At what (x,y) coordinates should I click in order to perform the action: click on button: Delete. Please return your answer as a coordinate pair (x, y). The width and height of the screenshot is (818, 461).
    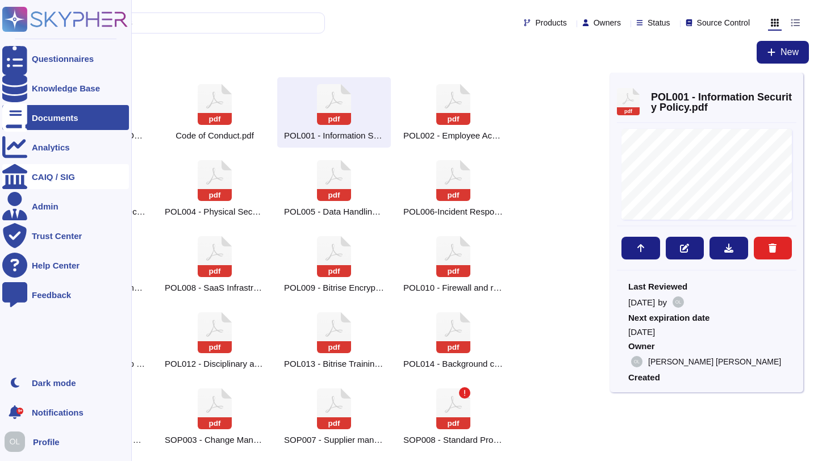
    Looking at the image, I should click on (773, 248).